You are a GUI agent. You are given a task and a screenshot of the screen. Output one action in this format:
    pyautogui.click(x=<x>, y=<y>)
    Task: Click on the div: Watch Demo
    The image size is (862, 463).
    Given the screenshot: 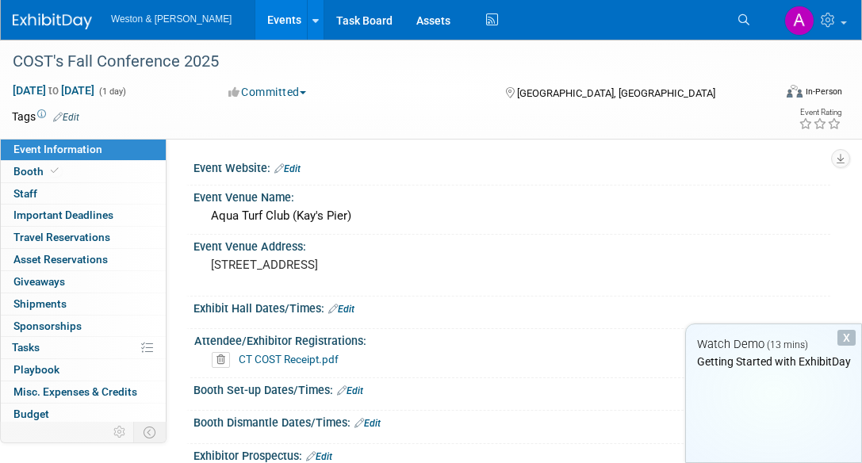 What is the action you would take?
    pyautogui.click(x=773, y=344)
    